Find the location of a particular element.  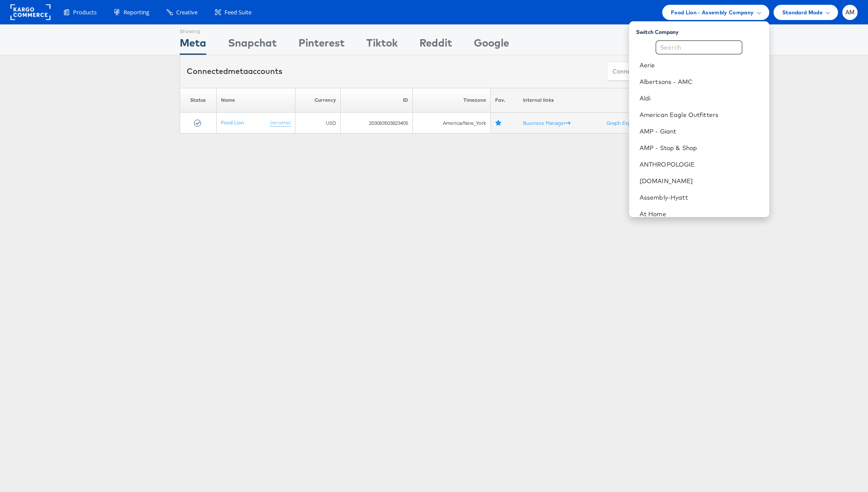

span: Food Lion - Assembly Company is located at coordinates (712, 12).